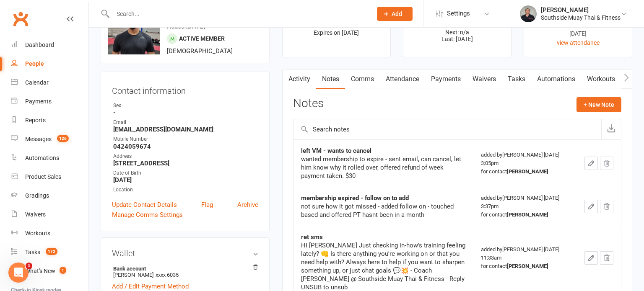  I want to click on div: Email, so click(186, 122).